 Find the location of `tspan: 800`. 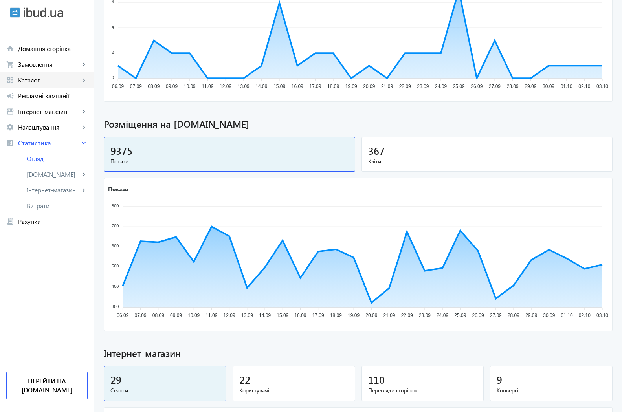

tspan: 800 is located at coordinates (115, 206).